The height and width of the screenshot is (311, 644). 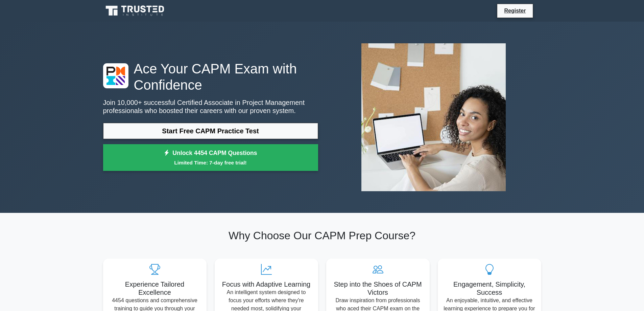 What do you see at coordinates (515, 10) in the screenshot?
I see `a: Register` at bounding box center [515, 10].